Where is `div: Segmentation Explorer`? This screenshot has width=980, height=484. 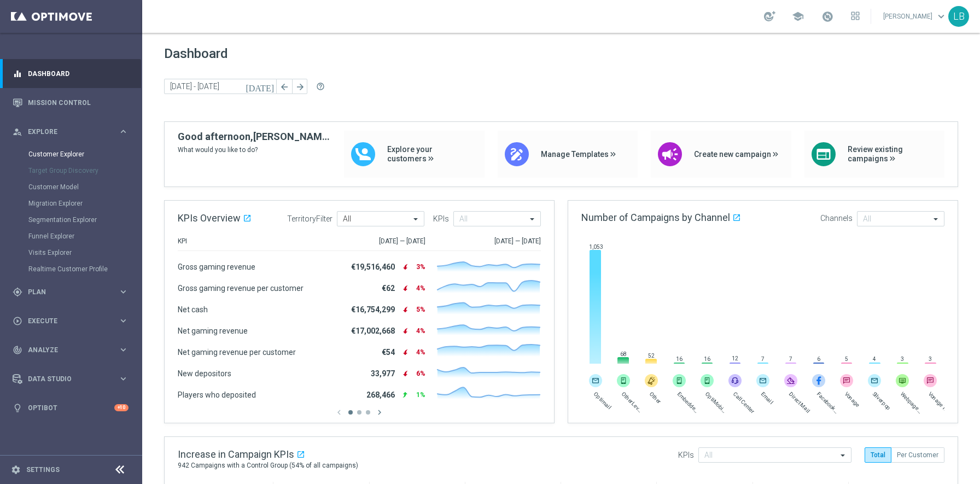
div: Segmentation Explorer is located at coordinates (85, 220).